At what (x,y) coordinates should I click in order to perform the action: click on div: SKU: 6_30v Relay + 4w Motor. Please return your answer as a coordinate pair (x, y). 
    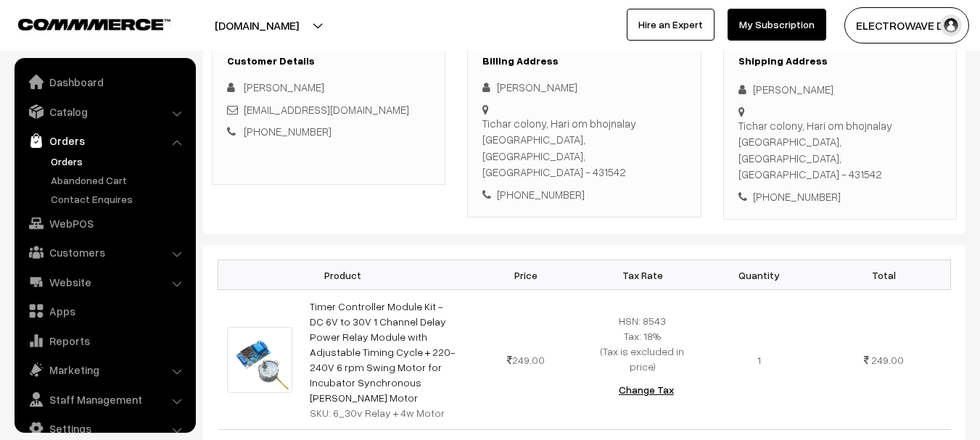
    Looking at the image, I should click on (384, 413).